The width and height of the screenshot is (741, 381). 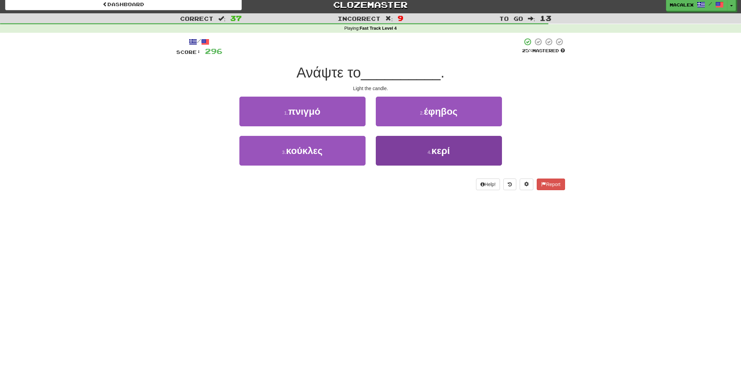 I want to click on button: Help!, so click(x=488, y=184).